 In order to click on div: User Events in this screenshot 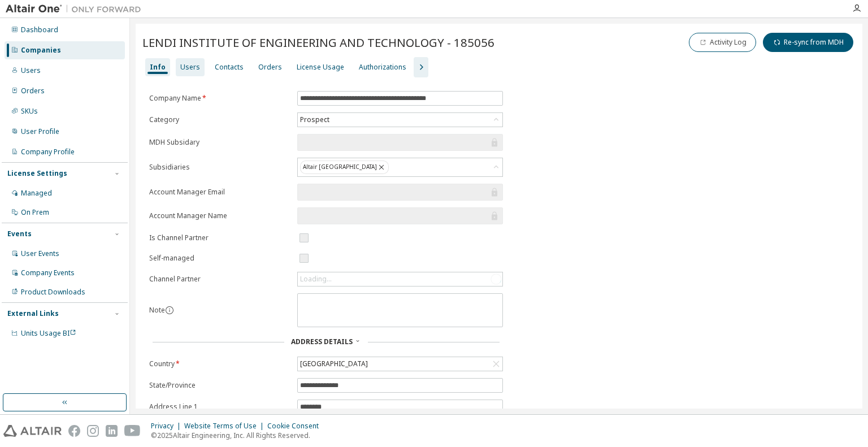, I will do `click(40, 254)`.